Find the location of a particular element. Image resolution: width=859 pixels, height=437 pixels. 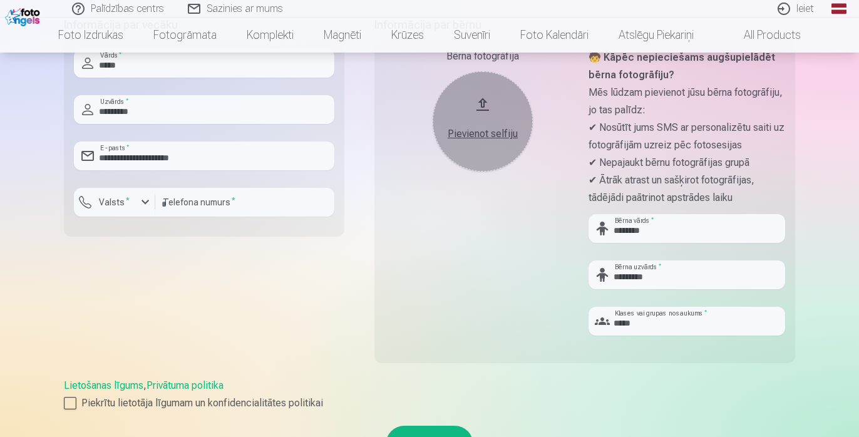

p: ✔ Nosūtīt jums SMS ar personalizētu saiti uz fotogrāfijām uzreiz pēc fotosesijas is located at coordinates (687, 136).